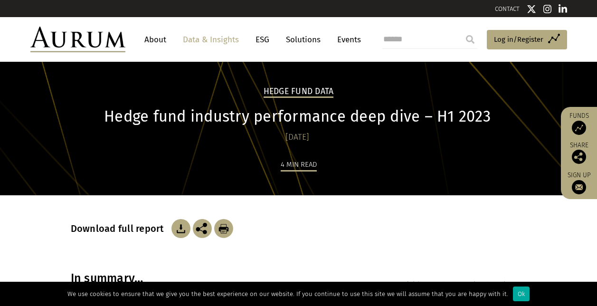 Image resolution: width=597 pixels, height=306 pixels. Describe the element at coordinates (458, 284) in the screenshot. I see `a: Arbitrage strategy chart packs` at that location.